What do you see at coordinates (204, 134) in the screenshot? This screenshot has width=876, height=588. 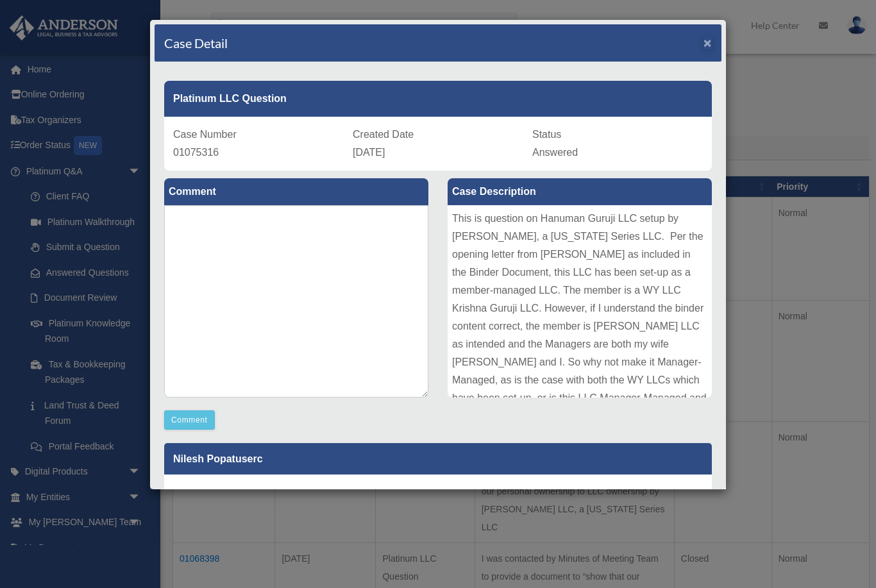 I see `span: Case Number` at bounding box center [204, 134].